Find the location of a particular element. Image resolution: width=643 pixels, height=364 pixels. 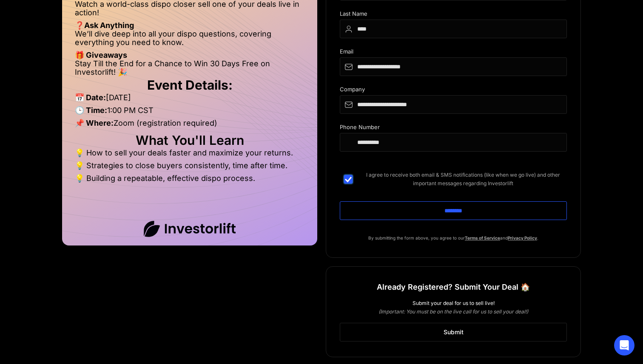

li: 💡 Building a repeatable, effective dispo process. is located at coordinates (190, 179).